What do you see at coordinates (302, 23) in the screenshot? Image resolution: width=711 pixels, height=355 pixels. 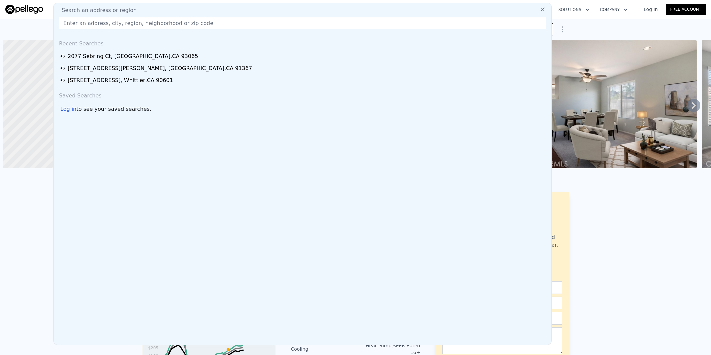 I see `input: Enter an address, city, region, neighborhood or zip code` at bounding box center [302, 23].